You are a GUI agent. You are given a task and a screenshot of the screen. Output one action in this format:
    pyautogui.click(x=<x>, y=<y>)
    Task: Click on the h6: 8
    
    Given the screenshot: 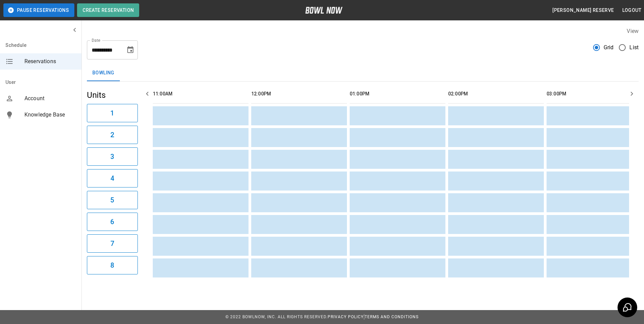 What is the action you would take?
    pyautogui.click(x=112, y=265)
    